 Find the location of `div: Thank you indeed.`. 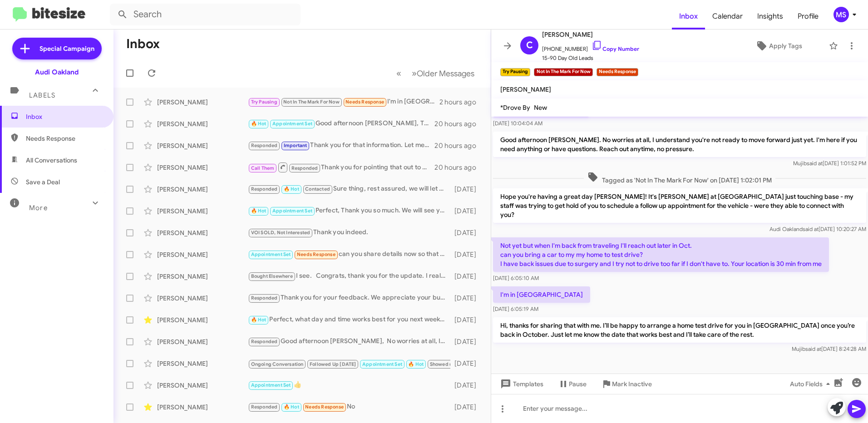

div: Thank you indeed. is located at coordinates (349, 232).